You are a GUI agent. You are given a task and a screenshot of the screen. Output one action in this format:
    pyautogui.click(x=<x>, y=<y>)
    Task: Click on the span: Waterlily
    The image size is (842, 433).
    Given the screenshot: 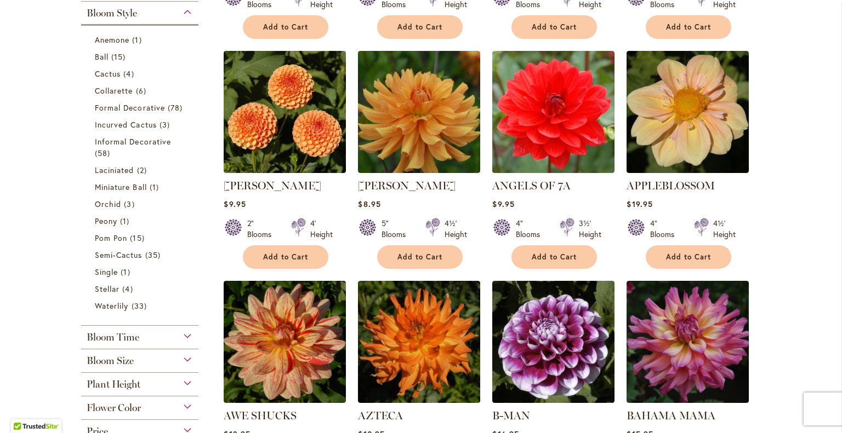 What is the action you would take?
    pyautogui.click(x=111, y=306)
    